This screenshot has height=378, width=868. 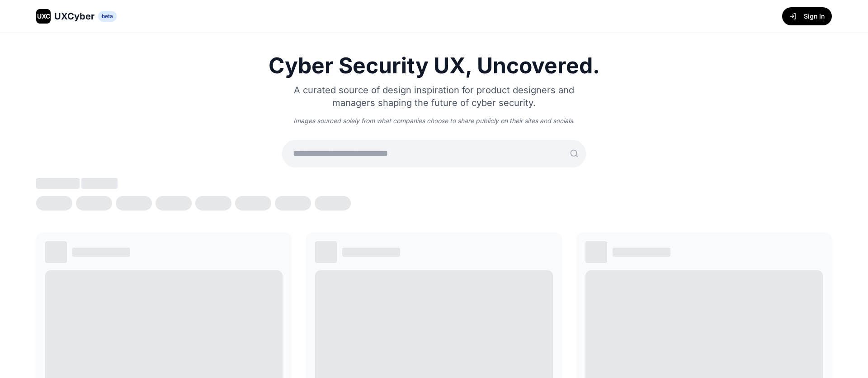 What do you see at coordinates (434, 66) in the screenshot?
I see `h1: Cyber Security UX, Uncovered.` at bounding box center [434, 66].